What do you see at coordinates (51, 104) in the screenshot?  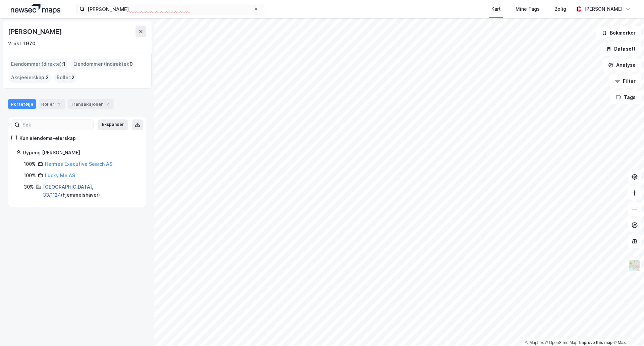 I see `div: Roller` at bounding box center [51, 104].